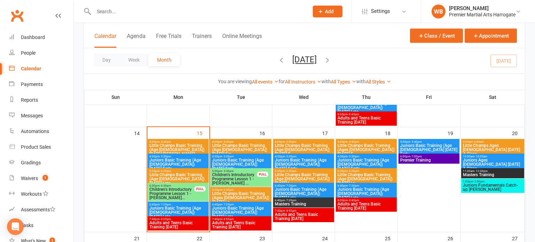  What do you see at coordinates (265, 82) in the screenshot?
I see `a: All events` at bounding box center [265, 82].